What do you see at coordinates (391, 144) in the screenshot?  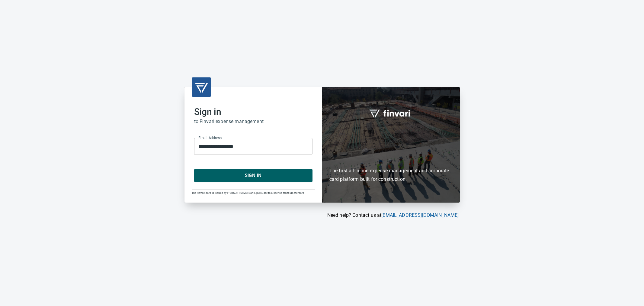 I see `div: Finvari` at bounding box center [391, 144].